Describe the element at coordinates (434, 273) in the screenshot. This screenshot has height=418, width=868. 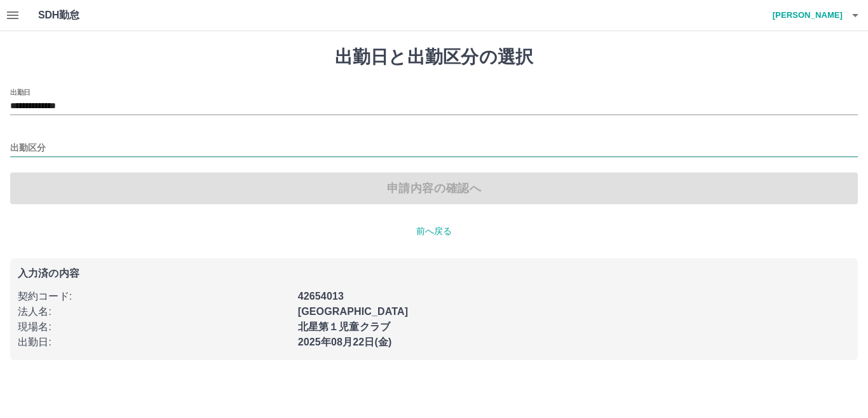
I see `p: 入力済の内容` at that location.